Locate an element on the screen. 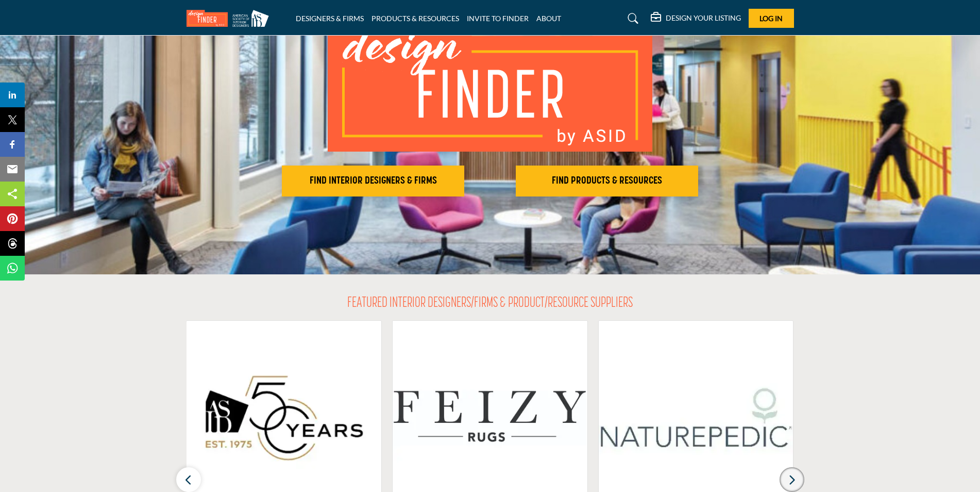  div: DESIGN YOUR LISTING is located at coordinates (696, 19).